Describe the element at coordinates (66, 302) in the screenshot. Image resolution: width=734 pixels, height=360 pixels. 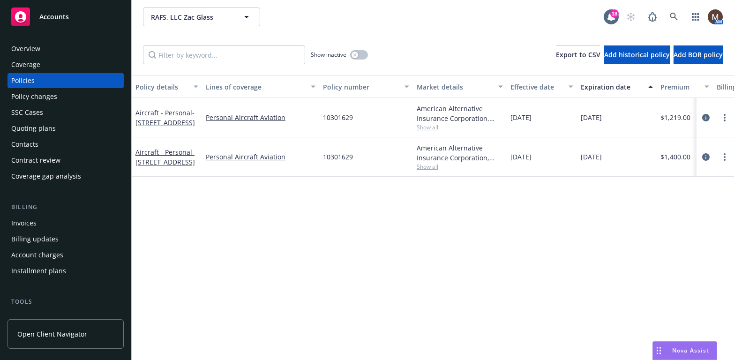
I see `div: Tools` at that location.